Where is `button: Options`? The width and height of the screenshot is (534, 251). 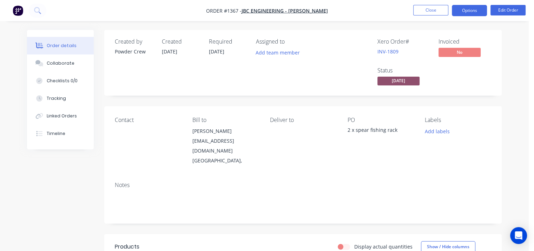 button: Options is located at coordinates (470, 11).